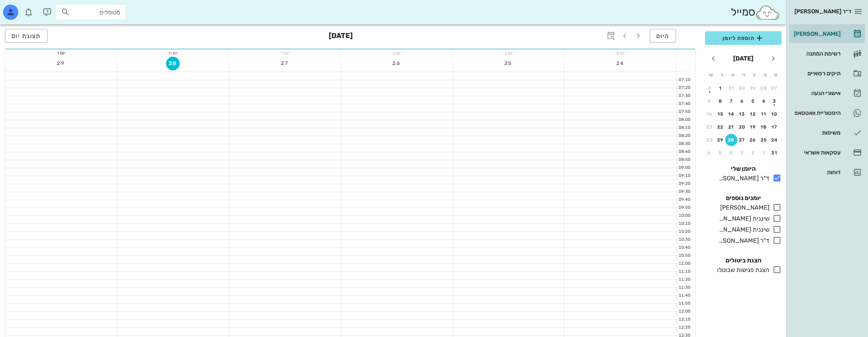  Describe the element at coordinates (742, 88) in the screenshot. I see `div: 30` at that location.